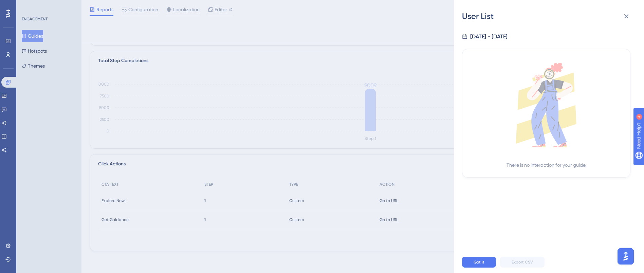 The image size is (644, 273). What do you see at coordinates (48, 6) in the screenshot?
I see `div: 4` at bounding box center [48, 6].